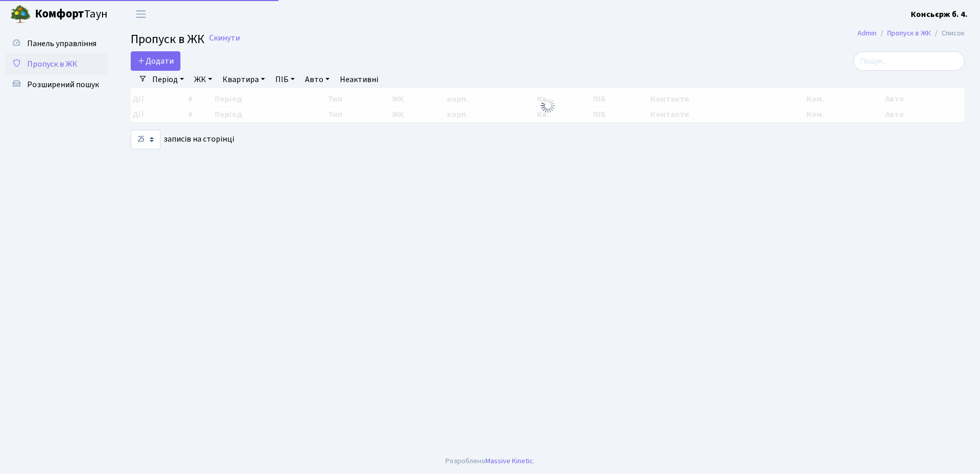 This screenshot has width=980, height=474. What do you see at coordinates (183, 140) in the screenshot?
I see `label: записів на сторінці` at bounding box center [183, 140].